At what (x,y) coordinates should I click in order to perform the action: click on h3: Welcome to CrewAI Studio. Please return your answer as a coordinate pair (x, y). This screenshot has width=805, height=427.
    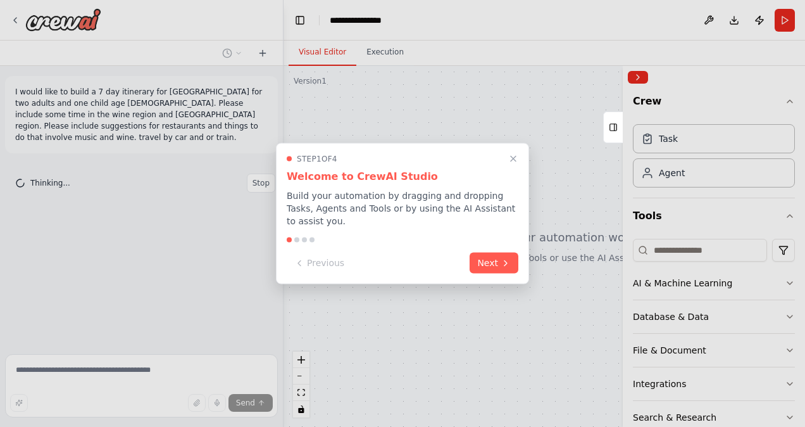
    Looking at the image, I should click on (402, 177).